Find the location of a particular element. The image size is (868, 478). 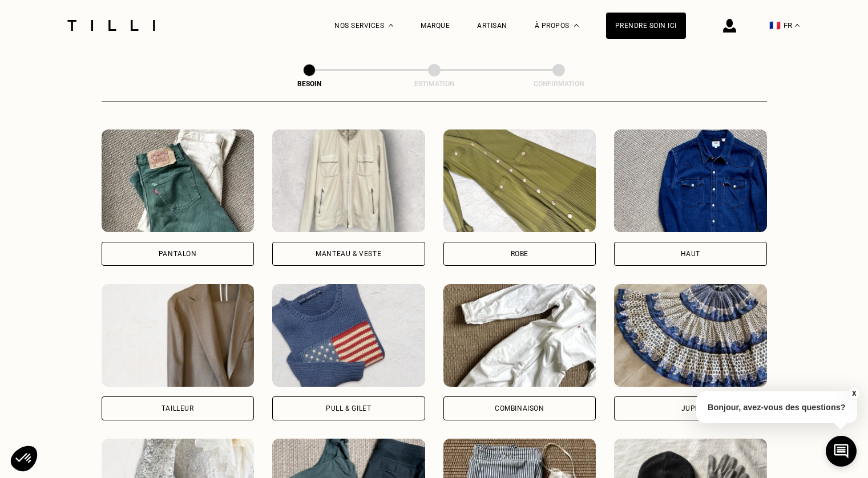

a: Logo du service de couturière Tilli is located at coordinates (111, 25).